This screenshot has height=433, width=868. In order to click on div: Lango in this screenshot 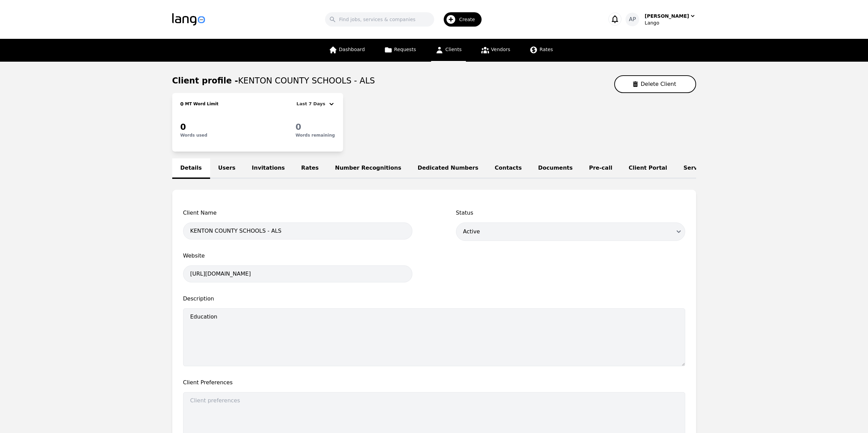, I will do `click(670, 23)`.